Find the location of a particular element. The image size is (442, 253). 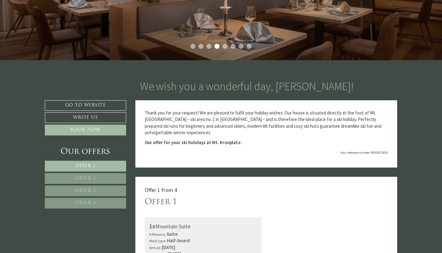

small: 10:27 is located at coordinates (36, 31).